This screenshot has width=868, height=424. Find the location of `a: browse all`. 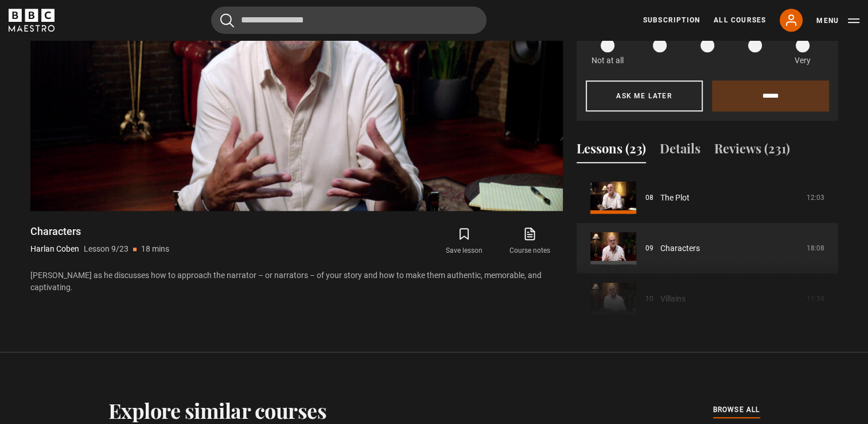

a: browse all is located at coordinates (736, 410).